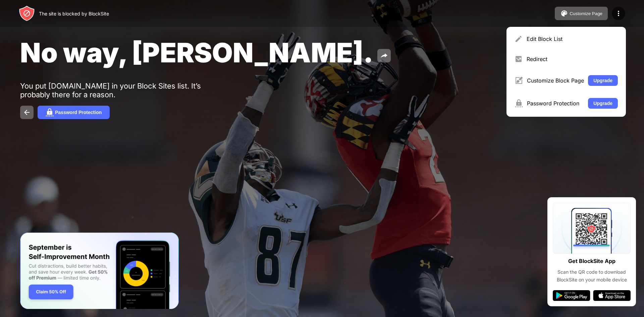 This screenshot has height=317, width=644. I want to click on img: qrcode.svg, so click(592, 228).